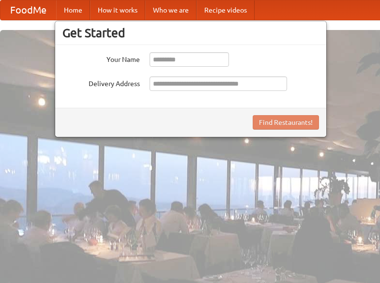  Describe the element at coordinates (191, 33) in the screenshot. I see `h3: Get Started` at that location.